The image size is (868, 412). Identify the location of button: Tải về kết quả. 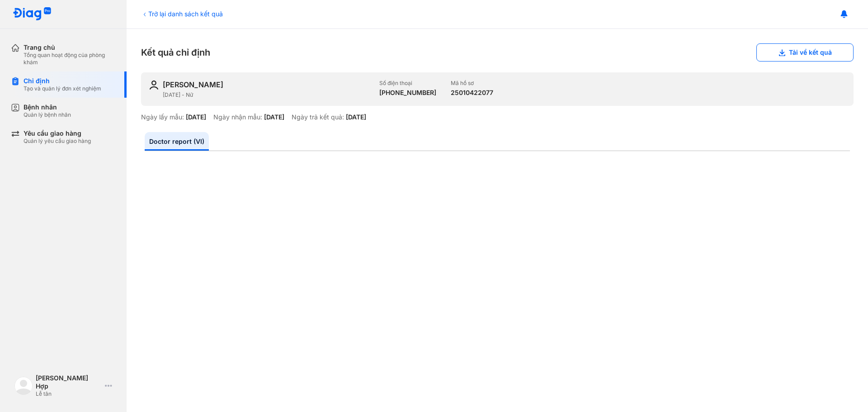
(805, 52).